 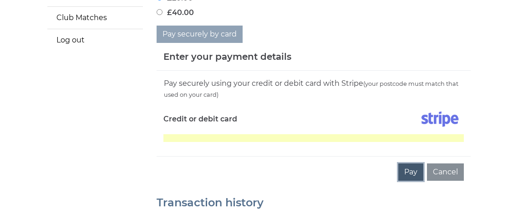 I want to click on a: Club Matches, so click(x=95, y=18).